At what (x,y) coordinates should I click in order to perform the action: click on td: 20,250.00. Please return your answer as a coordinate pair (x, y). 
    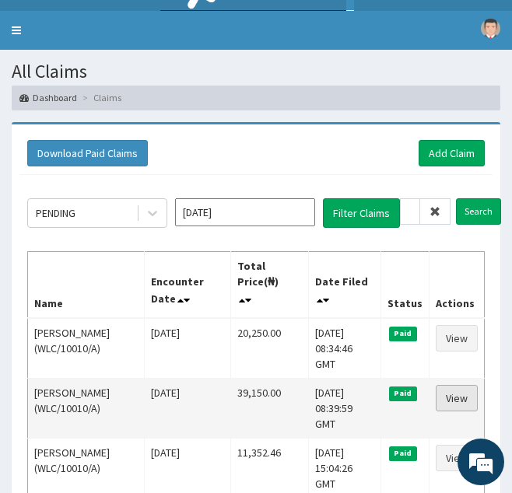
    Looking at the image, I should click on (270, 348).